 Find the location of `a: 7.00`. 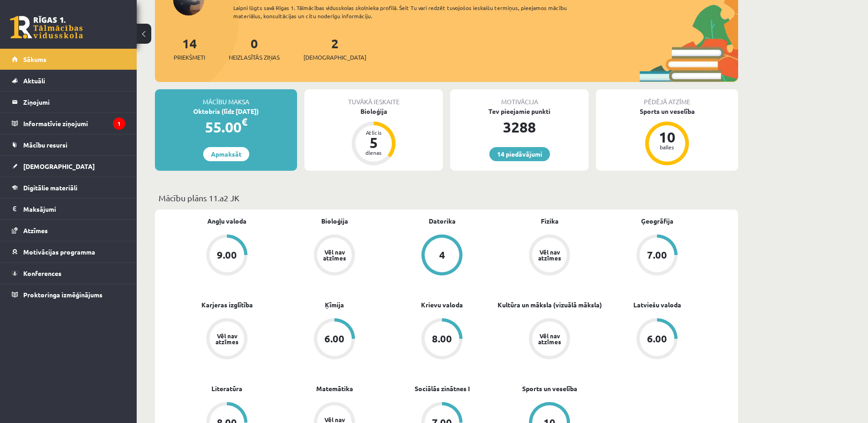

a: 7.00 is located at coordinates (657, 256).